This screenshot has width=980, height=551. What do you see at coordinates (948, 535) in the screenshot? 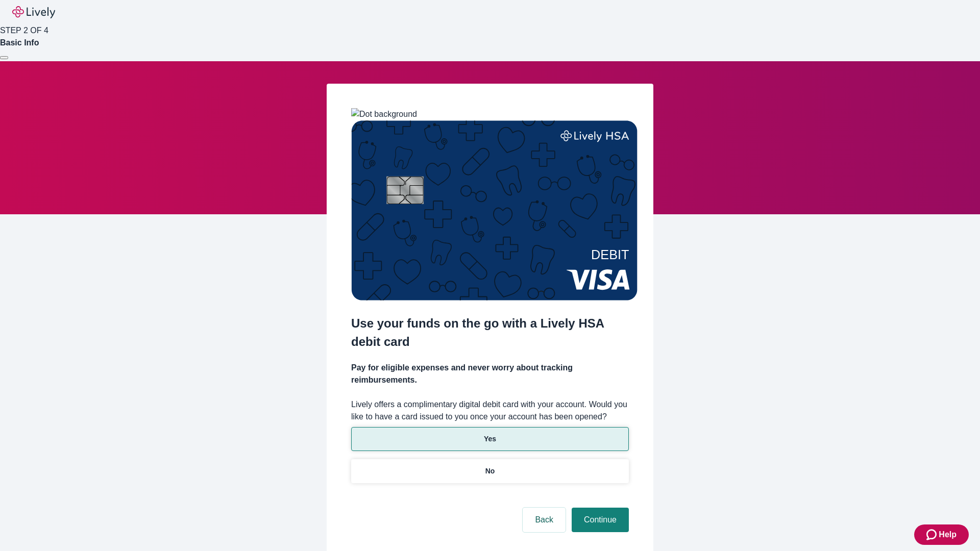
I see `span: Help` at bounding box center [948, 535].